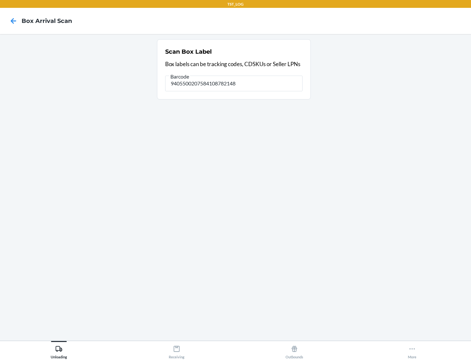 The image size is (471, 360). Describe the element at coordinates (47, 21) in the screenshot. I see `h4: Box Arrival Scan` at that location.